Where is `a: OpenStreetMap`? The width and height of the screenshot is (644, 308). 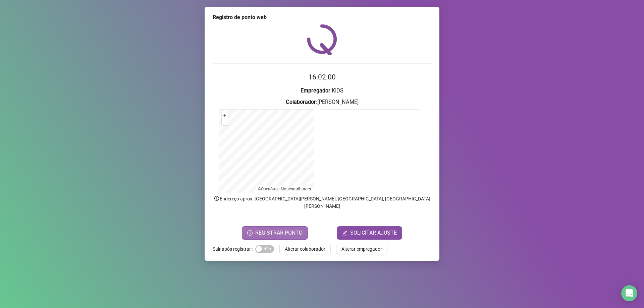 a: OpenStreetMap is located at coordinates (275, 189).